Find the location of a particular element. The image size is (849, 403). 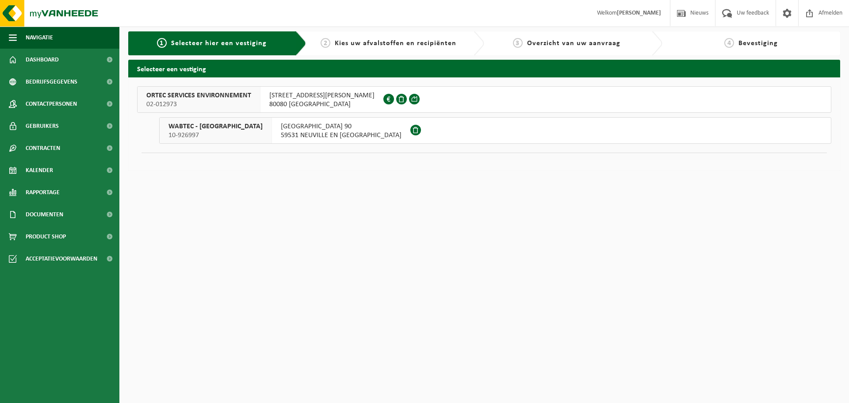

span: 10-926997 is located at coordinates (215, 135).